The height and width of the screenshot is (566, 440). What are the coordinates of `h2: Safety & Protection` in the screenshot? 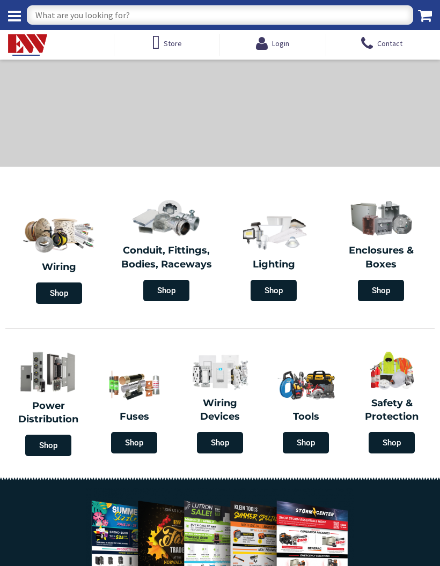 It's located at (391, 410).